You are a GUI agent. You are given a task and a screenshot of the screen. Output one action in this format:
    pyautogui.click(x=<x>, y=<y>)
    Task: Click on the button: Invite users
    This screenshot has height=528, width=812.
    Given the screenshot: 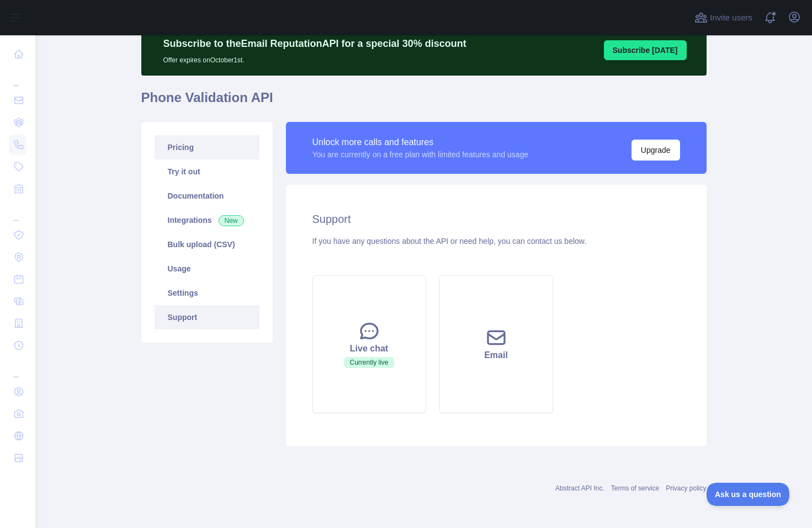 What is the action you would take?
    pyautogui.click(x=723, y=18)
    